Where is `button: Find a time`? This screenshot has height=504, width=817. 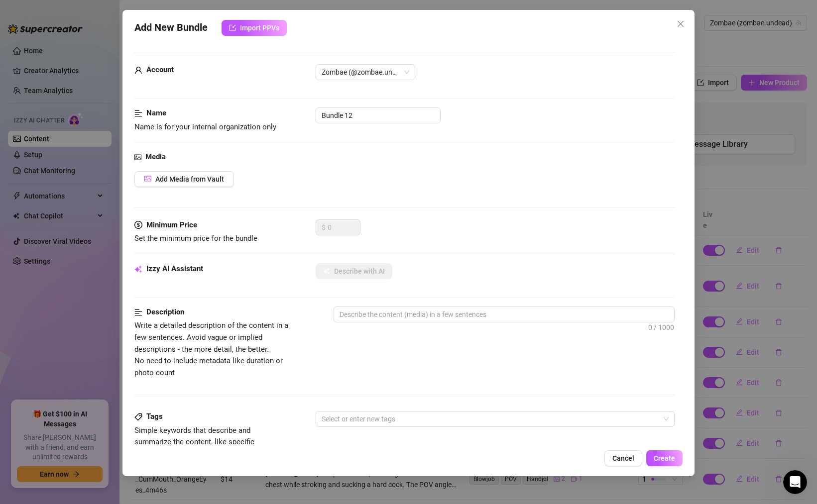 button: Find a time is located at coordinates (100, 193).